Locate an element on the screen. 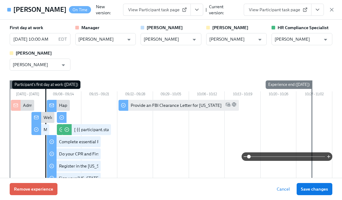  div: 09/15 – 09/21 is located at coordinates (99, 95).